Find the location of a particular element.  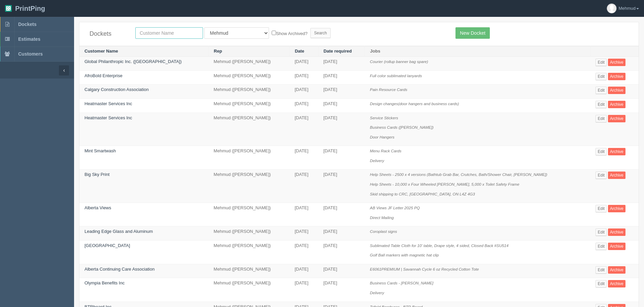

span: Customers is located at coordinates (30, 54).